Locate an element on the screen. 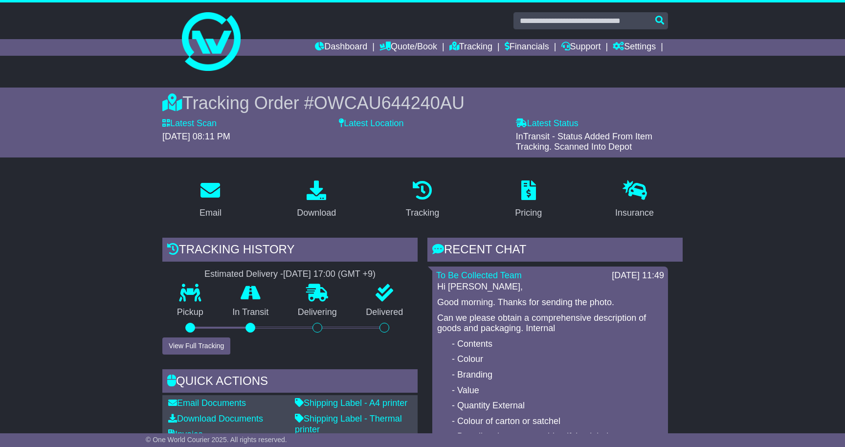 Image resolution: width=845 pixels, height=447 pixels. div: Pricing is located at coordinates (528, 213).